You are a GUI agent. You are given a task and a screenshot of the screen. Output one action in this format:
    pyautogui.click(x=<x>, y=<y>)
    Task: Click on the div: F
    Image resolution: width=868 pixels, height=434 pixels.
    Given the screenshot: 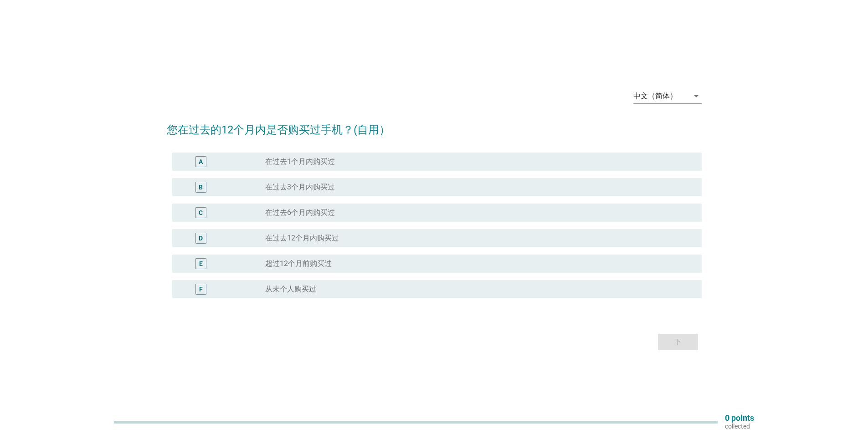 What is the action you would take?
    pyautogui.click(x=201, y=289)
    